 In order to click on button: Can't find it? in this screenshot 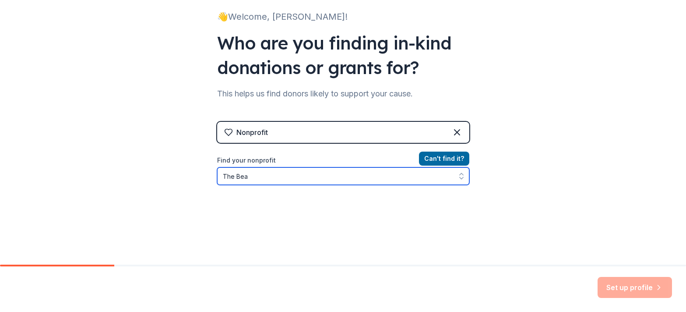, I will do `click(444, 159)`.